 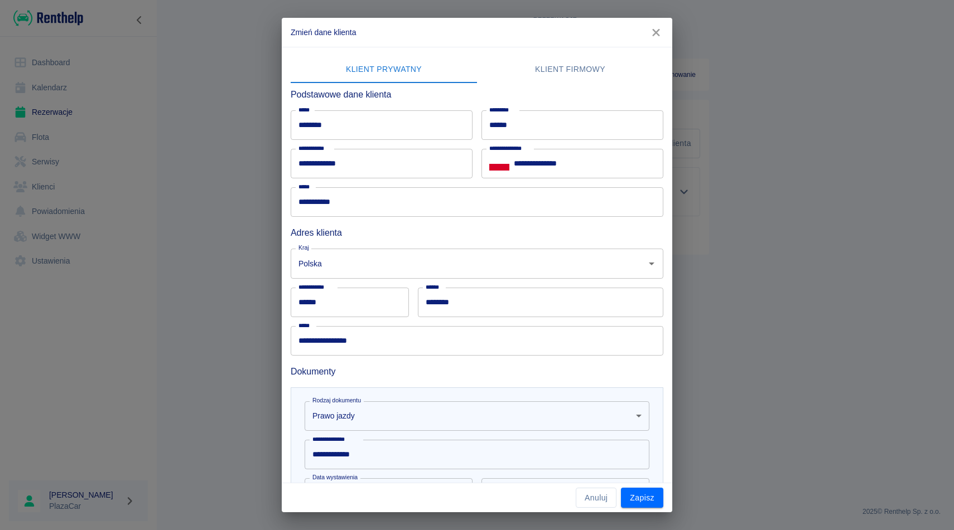 I want to click on label: Data wystawienia, so click(x=335, y=477).